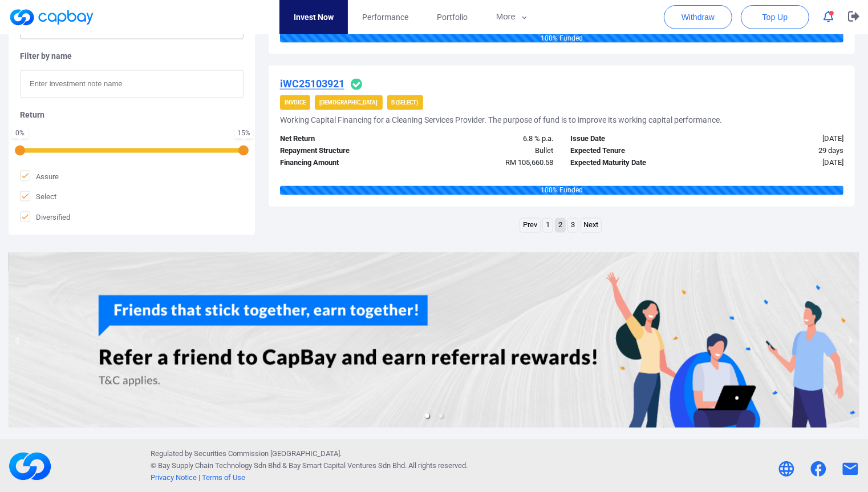  I want to click on div: Bullet, so click(489, 151).